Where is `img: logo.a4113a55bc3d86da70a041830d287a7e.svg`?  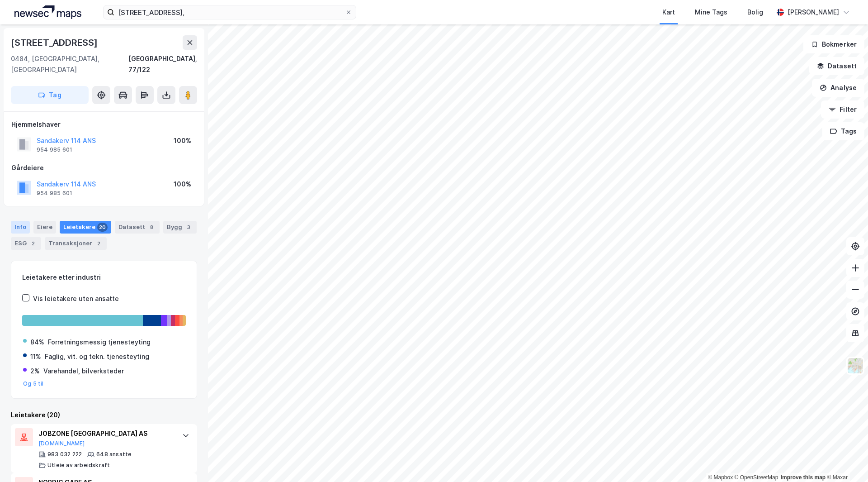 img: logo.a4113a55bc3d86da70a041830d287a7e.svg is located at coordinates (48, 12).